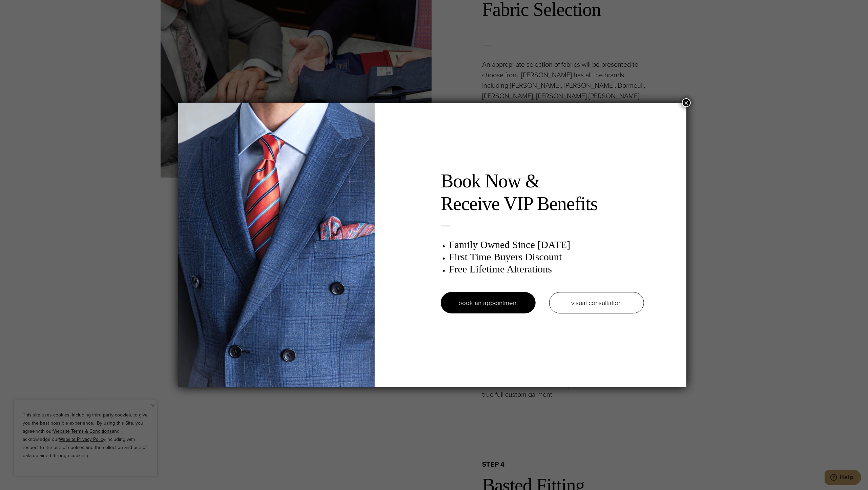 The width and height of the screenshot is (868, 490). Describe the element at coordinates (543, 192) in the screenshot. I see `h2: Book Now & Receive VIP Benefits` at that location.